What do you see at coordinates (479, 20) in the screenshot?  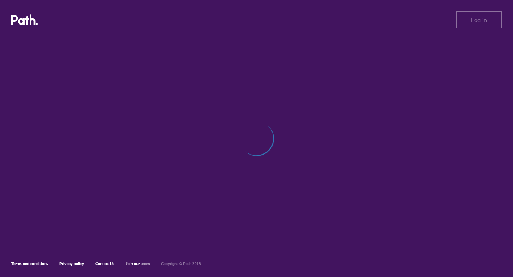 I see `button: Log in` at bounding box center [479, 20].